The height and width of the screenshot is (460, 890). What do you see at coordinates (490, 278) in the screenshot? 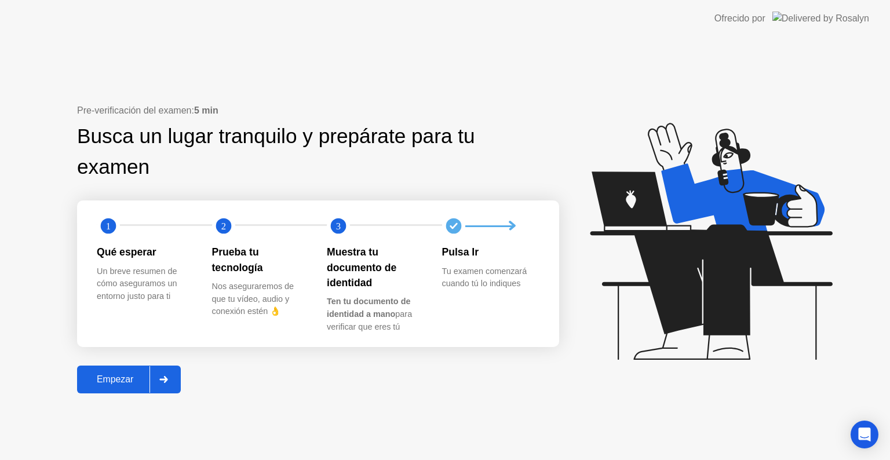
I see `div: Tu examen comenzará cuando tú lo indiques` at bounding box center [490, 278].